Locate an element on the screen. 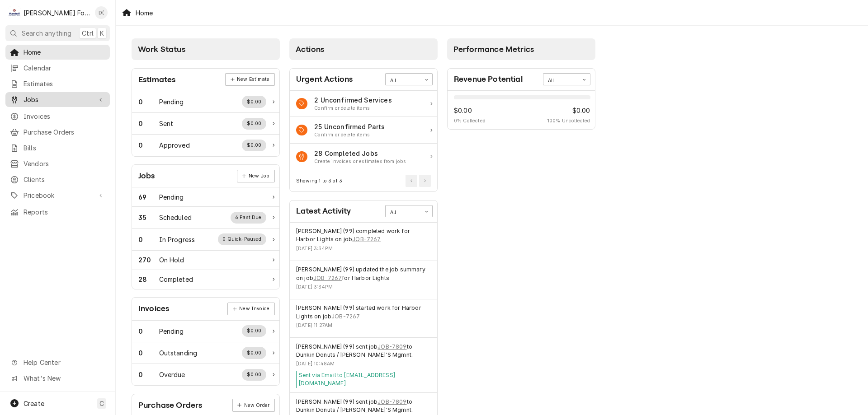 Image resolution: width=868 pixels, height=415 pixels. span: Reports is located at coordinates (65, 212).